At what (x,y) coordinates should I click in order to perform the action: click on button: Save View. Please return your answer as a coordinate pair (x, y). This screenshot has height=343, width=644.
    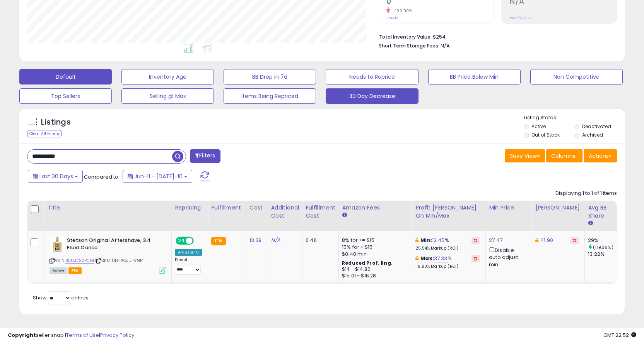
    Looking at the image, I should click on (525, 156).